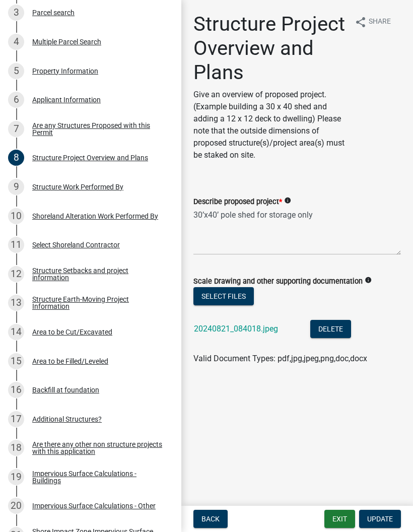  Describe the element at coordinates (99, 129) in the screenshot. I see `div: Are any Structures Proposed with this Permit` at that location.